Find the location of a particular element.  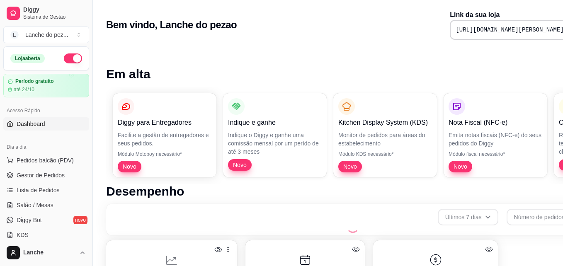

div: Loading is located at coordinates (353, 226).